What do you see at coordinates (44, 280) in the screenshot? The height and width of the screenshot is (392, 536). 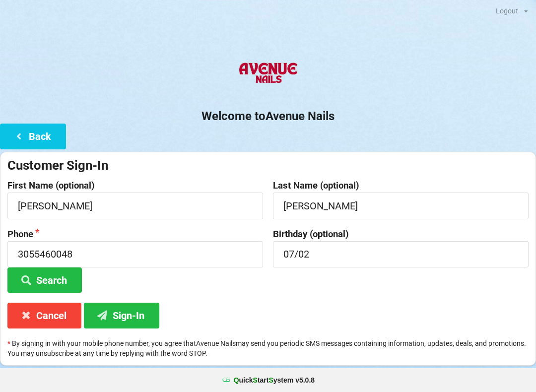 I see `button: Search` at bounding box center [44, 280].